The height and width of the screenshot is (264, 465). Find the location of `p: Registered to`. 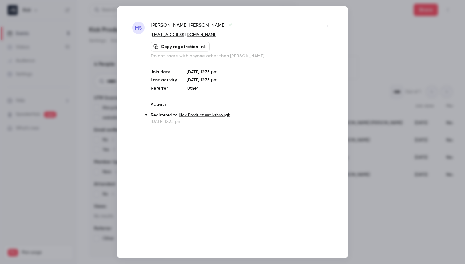

p: Registered to is located at coordinates (242, 115).